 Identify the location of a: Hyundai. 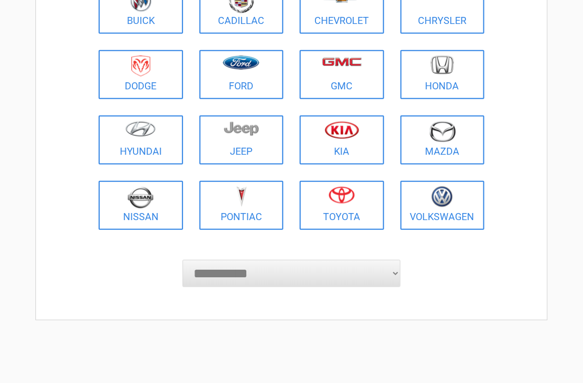
(141, 140).